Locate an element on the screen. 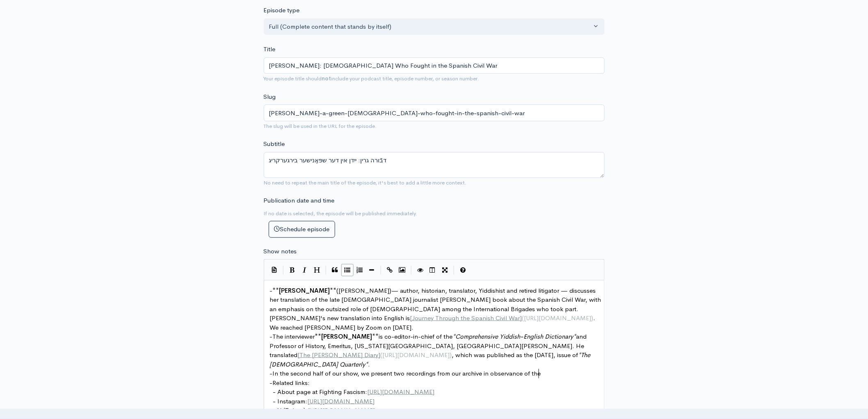  small: Your episode title should include your podcast title, episode number, or season number. is located at coordinates (372, 79).